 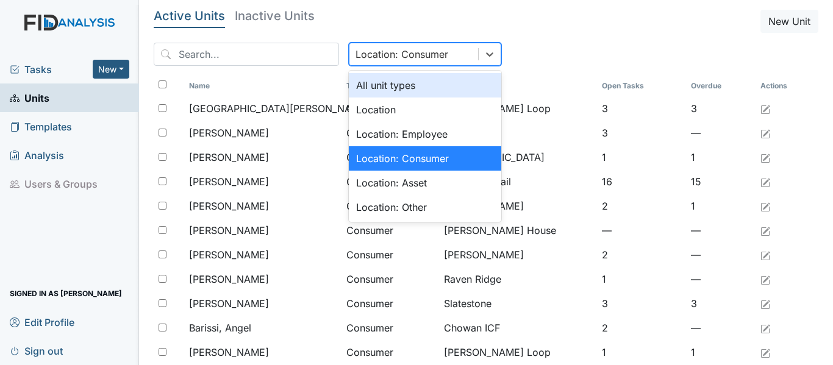 What do you see at coordinates (642, 182) in the screenshot?
I see `td: 16` at bounding box center [642, 182].